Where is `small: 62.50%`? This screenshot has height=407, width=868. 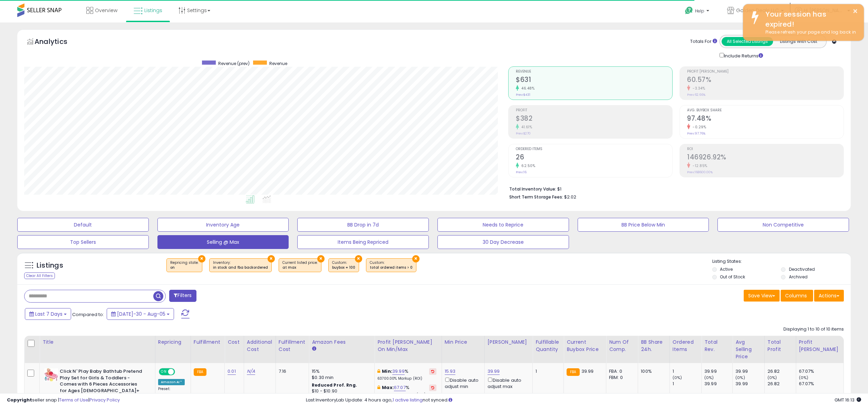 small: 62.50% is located at coordinates (527, 166).